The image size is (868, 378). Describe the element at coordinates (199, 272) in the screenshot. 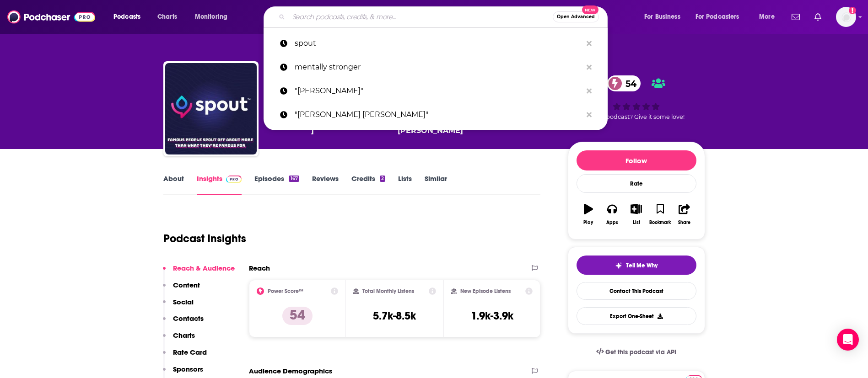

I see `button: Reach & Audience` at that location.